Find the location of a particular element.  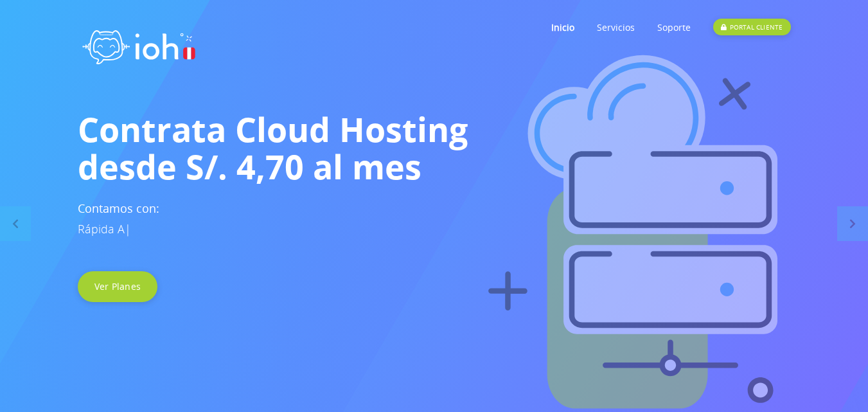

h1: Contrata Cloud Hosting desde S/. 4,70 al mes is located at coordinates (435, 148).